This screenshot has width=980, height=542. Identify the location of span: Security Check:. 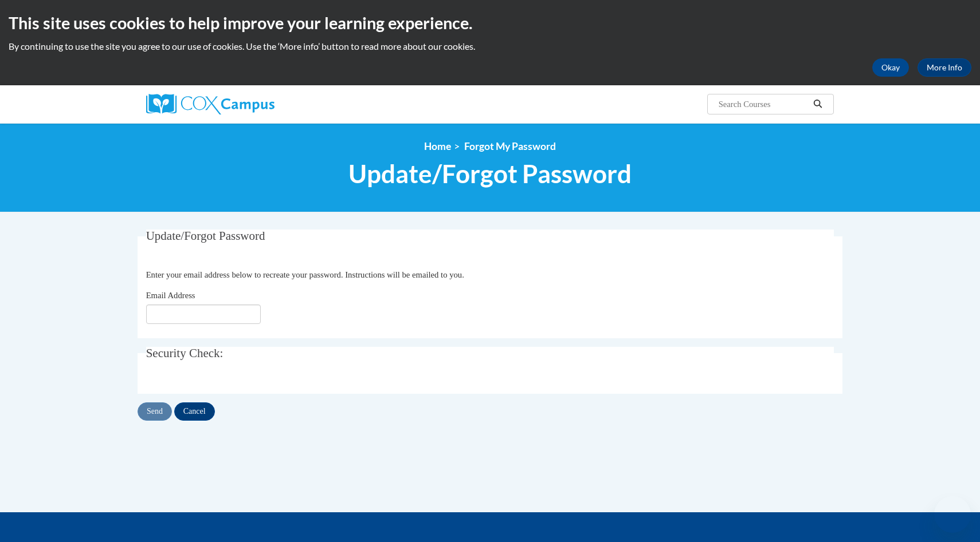
(185, 353).